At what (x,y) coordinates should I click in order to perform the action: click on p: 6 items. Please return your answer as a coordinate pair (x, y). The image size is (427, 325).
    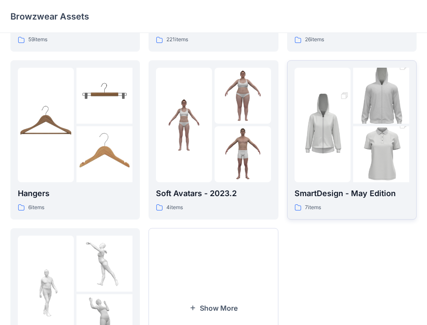
    Looking at the image, I should click on (36, 207).